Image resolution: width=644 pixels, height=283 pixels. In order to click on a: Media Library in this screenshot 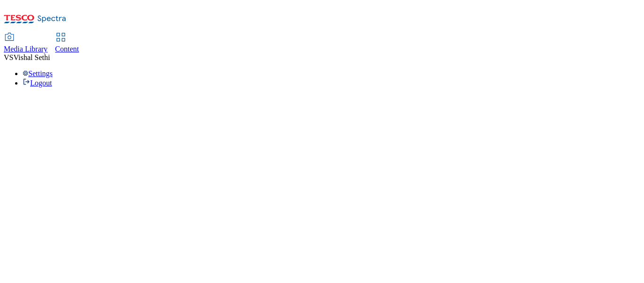, I will do `click(25, 43)`.